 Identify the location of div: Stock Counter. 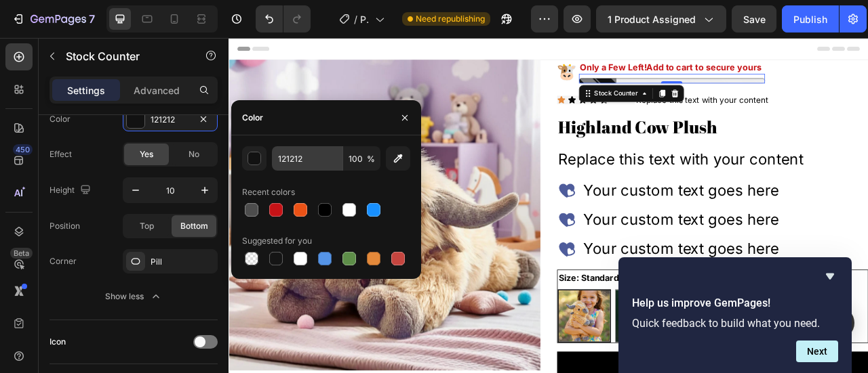
(493, 70).